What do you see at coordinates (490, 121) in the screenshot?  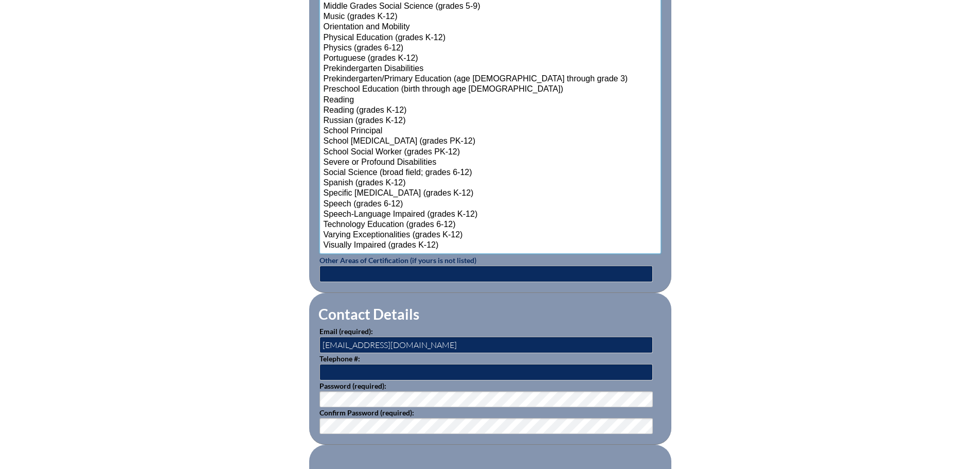 I see `option: Russian (grades K-12)` at bounding box center [490, 121].